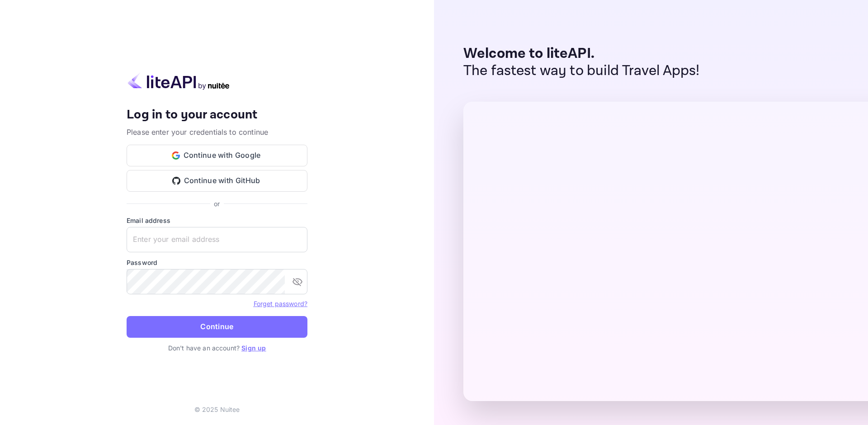 The image size is (868, 425). What do you see at coordinates (581, 71) in the screenshot?
I see `p: The fastest way to build Travel Apps!` at bounding box center [581, 71].